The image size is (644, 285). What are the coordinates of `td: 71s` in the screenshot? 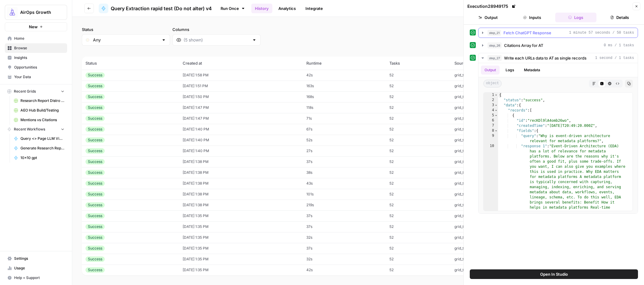 It's located at (344, 118).